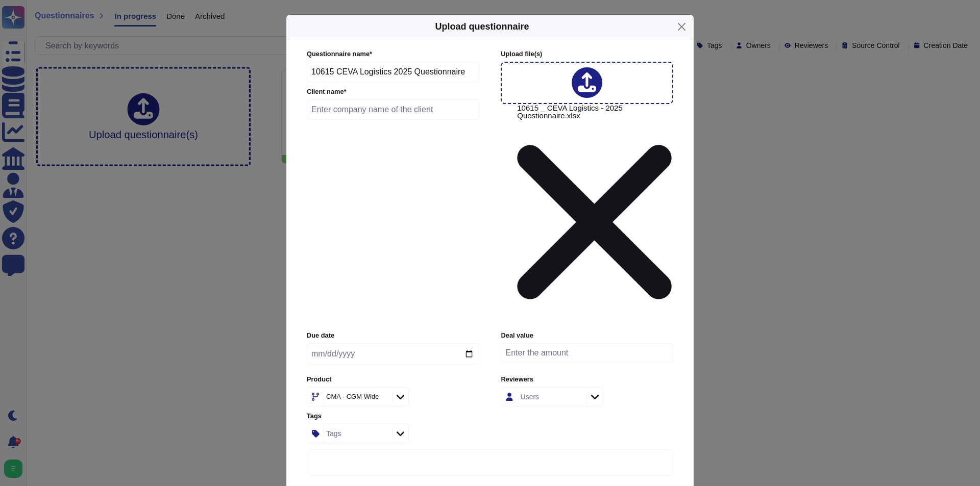  Describe the element at coordinates (587, 336) in the screenshot. I see `label: Deal value` at that location.